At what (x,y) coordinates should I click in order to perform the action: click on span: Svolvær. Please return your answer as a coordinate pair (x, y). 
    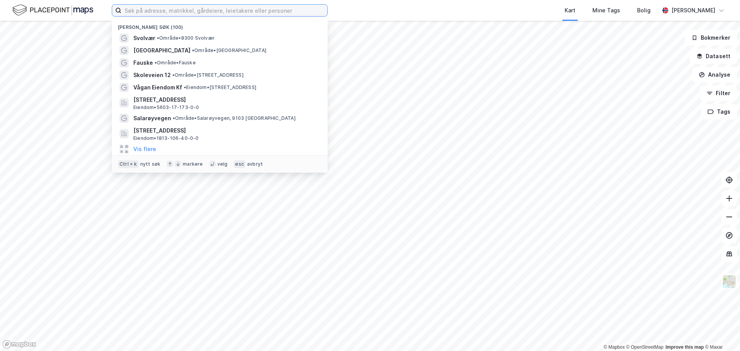
    Looking at the image, I should click on (144, 38).